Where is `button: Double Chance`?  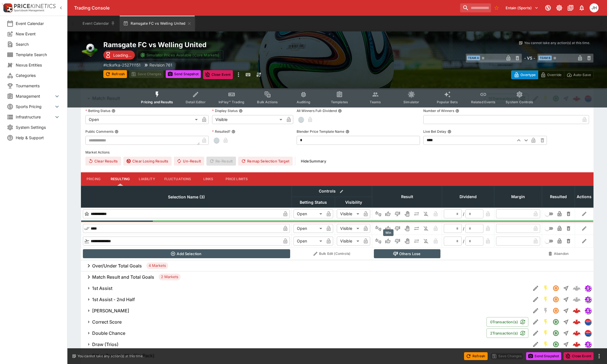 button: Double Chance is located at coordinates (284, 333).